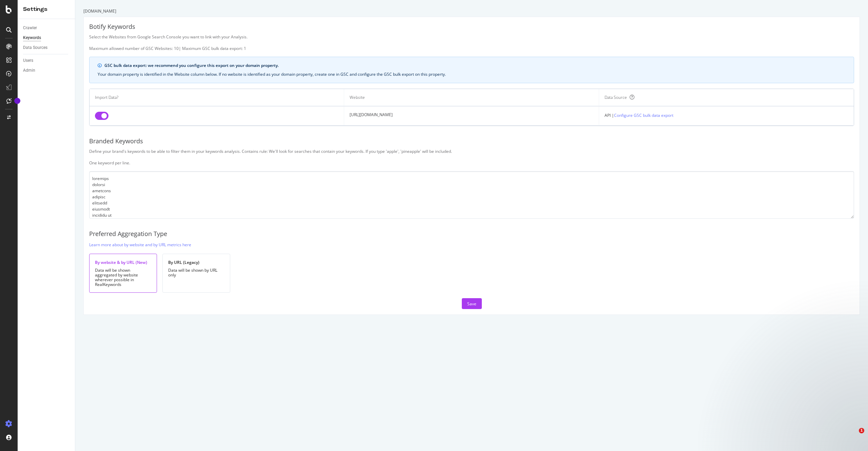 Image resolution: width=868 pixels, height=451 pixels. Describe the element at coordinates (472, 195) in the screenshot. I see `textarea: loremips dolorsi ametcons adipisc elitsedd eiusmodt incididu ut laboreet dolor magnaa enimad mini...` at that location.